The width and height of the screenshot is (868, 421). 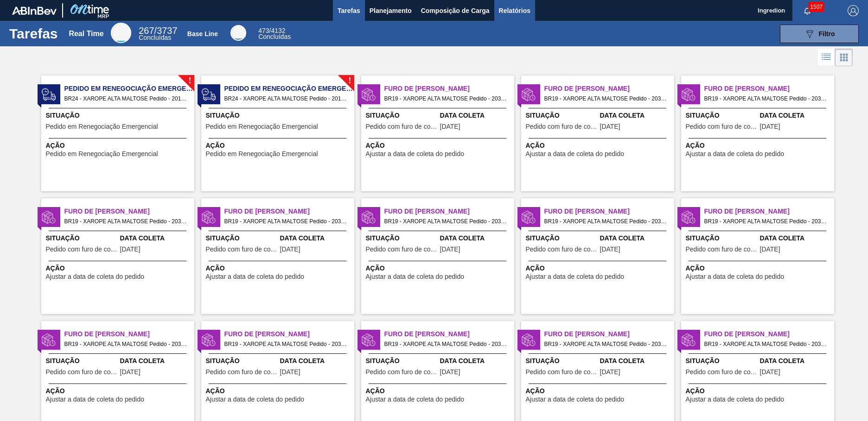 What do you see at coordinates (606, 98) in the screenshot?
I see `span: BR19 - XAROPE ALTA MALTOSE Pedido - 2032219` at bounding box center [606, 98].